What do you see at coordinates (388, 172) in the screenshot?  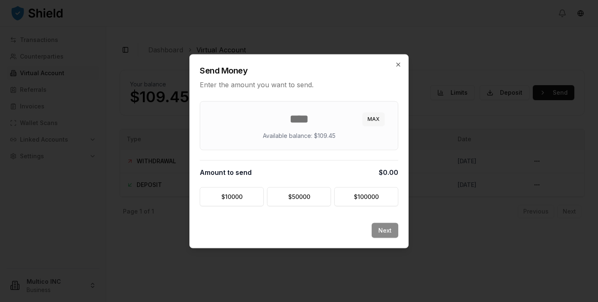 I see `span: $0.00` at bounding box center [388, 172].